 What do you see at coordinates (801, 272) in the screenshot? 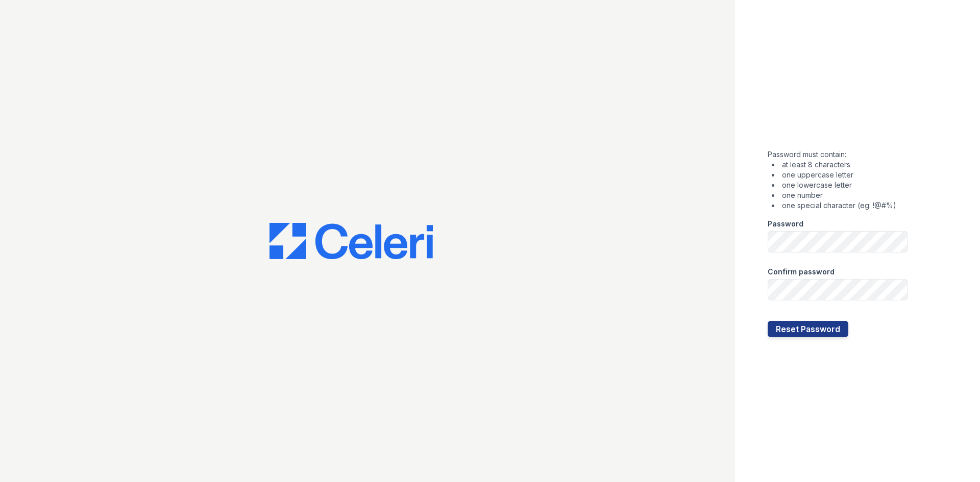
I see `label: Confirm password` at bounding box center [801, 272].